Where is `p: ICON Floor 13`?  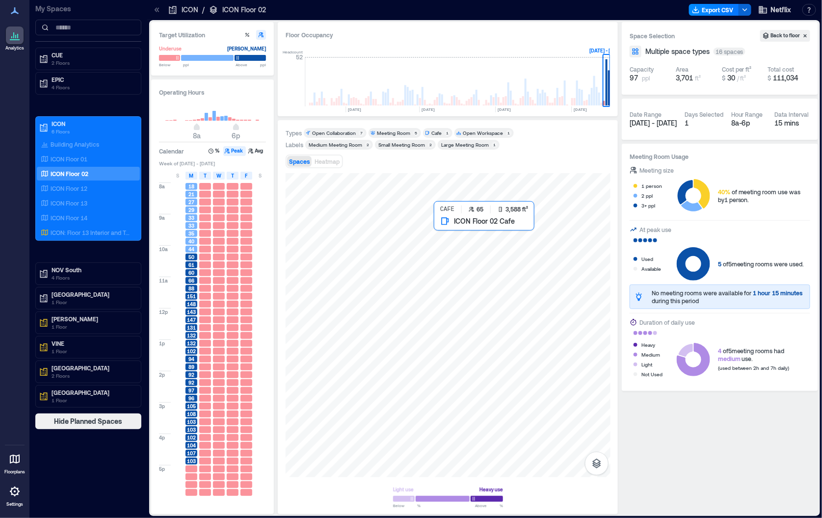
p: ICON Floor 13 is located at coordinates (69, 203).